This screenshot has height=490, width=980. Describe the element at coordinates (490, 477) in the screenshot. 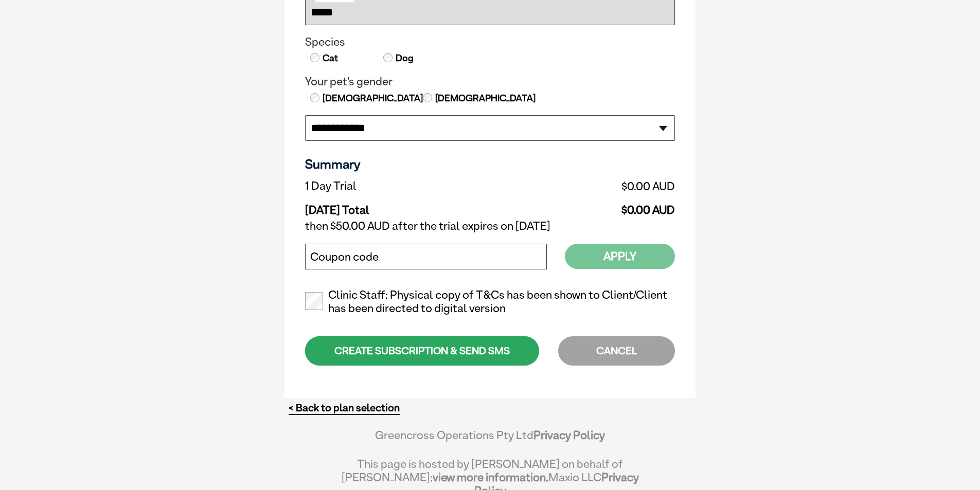

I see `a: view more information.` at that location.